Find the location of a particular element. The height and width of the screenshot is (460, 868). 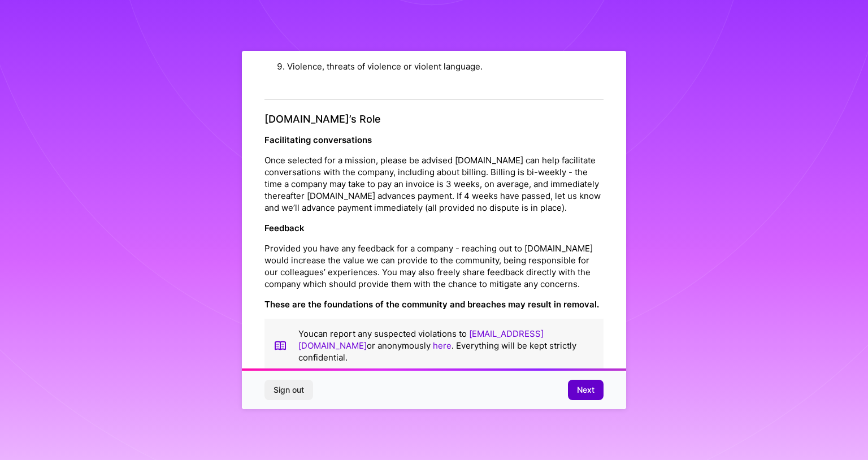

button: Next is located at coordinates (586, 390).